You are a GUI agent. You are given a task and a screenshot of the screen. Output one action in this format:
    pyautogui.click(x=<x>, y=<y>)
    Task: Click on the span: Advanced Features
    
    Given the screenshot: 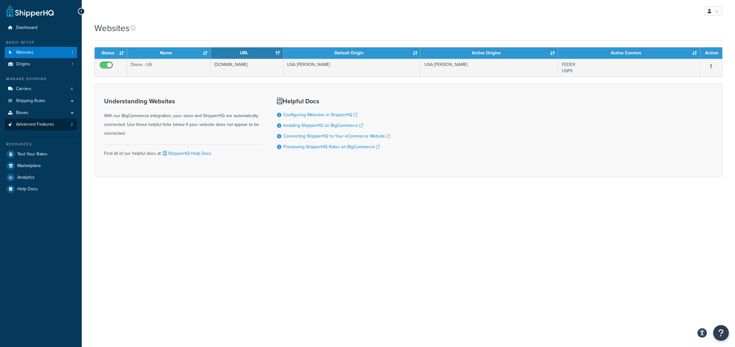 What is the action you would take?
    pyautogui.click(x=35, y=124)
    